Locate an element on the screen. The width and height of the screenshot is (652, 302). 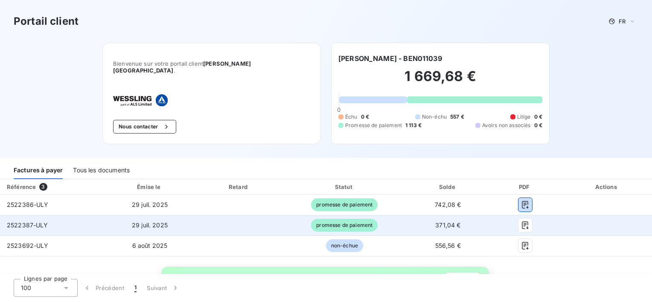
span: 1 is located at coordinates (135, 288).